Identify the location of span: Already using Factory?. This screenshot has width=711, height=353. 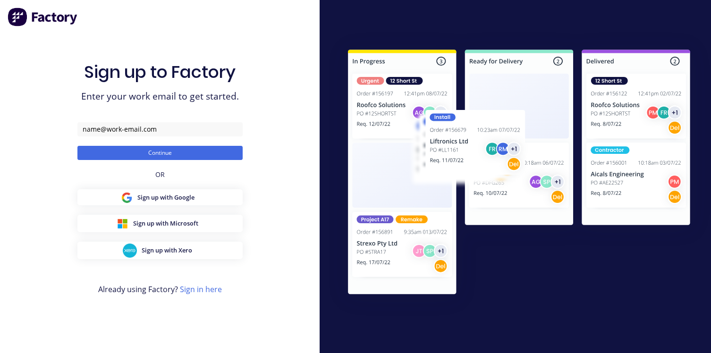
(160, 289).